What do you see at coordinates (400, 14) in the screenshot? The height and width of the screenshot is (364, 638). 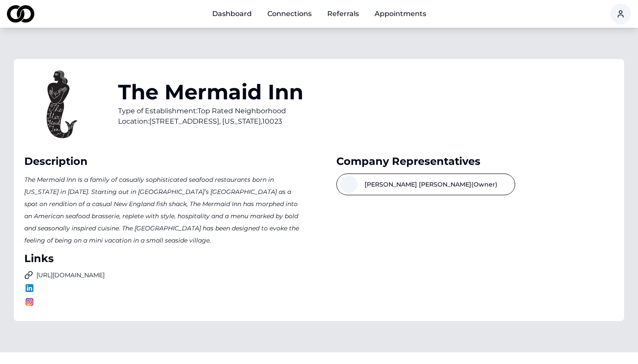 I see `a: Appointments` at bounding box center [400, 14].